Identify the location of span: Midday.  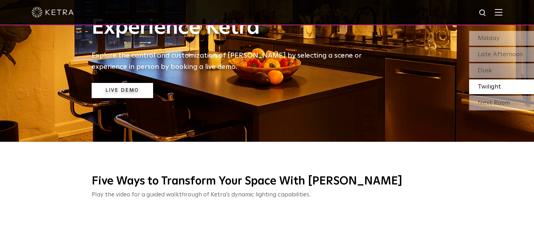
(489, 38).